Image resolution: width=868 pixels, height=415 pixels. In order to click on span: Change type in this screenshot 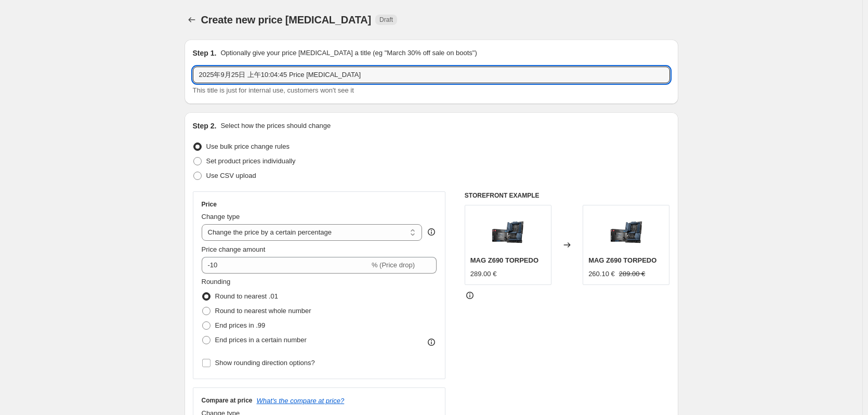, I will do `click(221, 216)`.